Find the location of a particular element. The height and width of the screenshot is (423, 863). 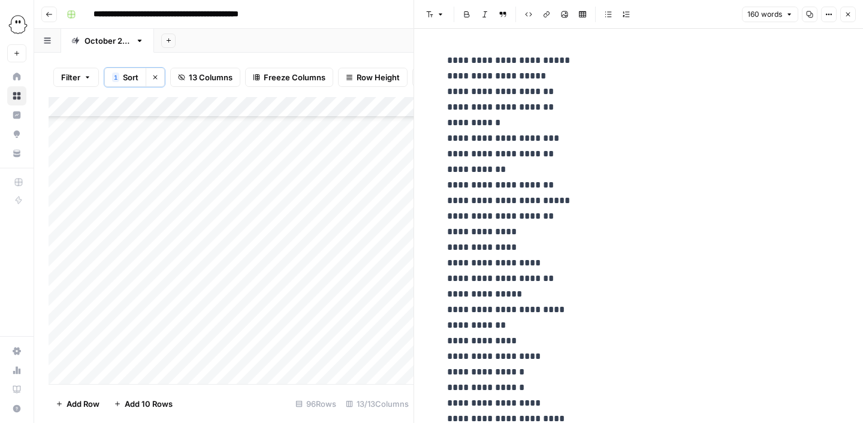

div: 1 is located at coordinates (116, 77).